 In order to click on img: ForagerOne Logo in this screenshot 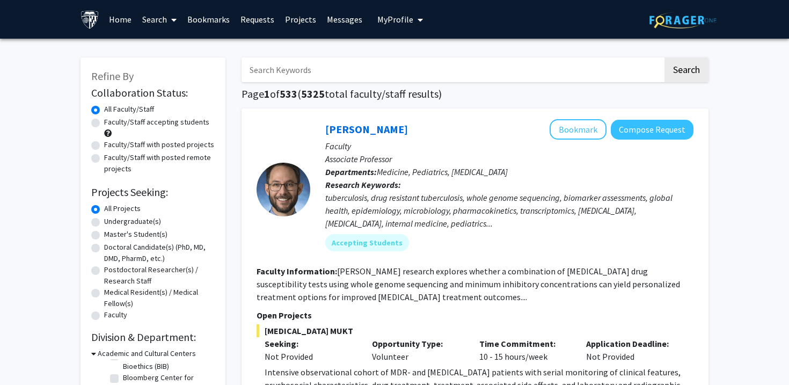, I will do `click(683, 20)`.